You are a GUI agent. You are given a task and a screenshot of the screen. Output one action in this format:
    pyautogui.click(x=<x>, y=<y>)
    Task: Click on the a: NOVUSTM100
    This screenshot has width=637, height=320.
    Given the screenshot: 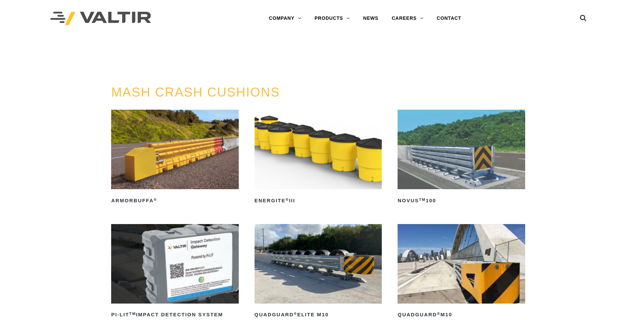 What is the action you would take?
    pyautogui.click(x=461, y=158)
    